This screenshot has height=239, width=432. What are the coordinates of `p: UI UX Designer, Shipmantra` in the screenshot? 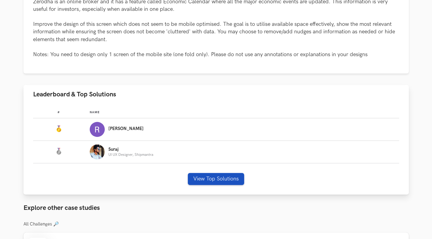 It's located at (131, 155).